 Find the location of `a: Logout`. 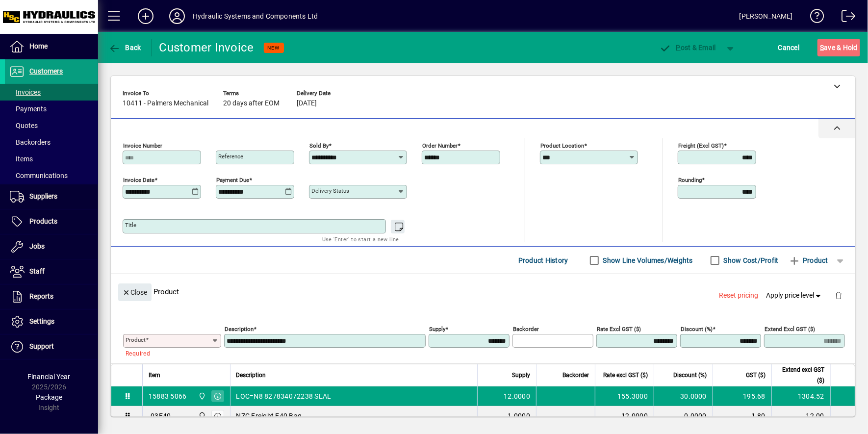

a: Logout is located at coordinates (845, 18).